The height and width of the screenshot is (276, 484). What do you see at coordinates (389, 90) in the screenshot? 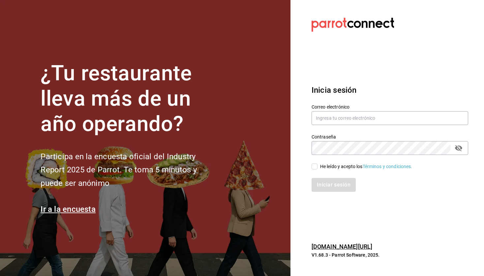
I see `h3: Inicia sesión` at bounding box center [389, 90].